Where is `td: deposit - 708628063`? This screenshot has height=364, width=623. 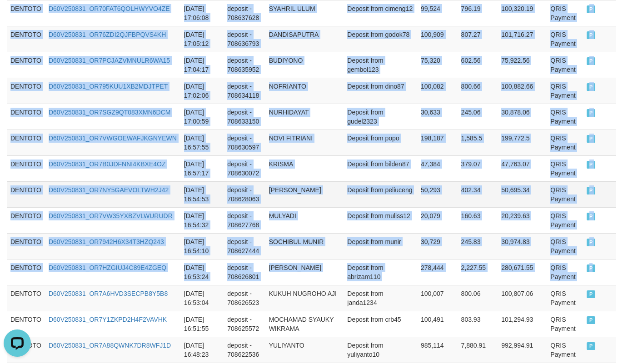
td: deposit - 708628063 is located at coordinates (244, 194).